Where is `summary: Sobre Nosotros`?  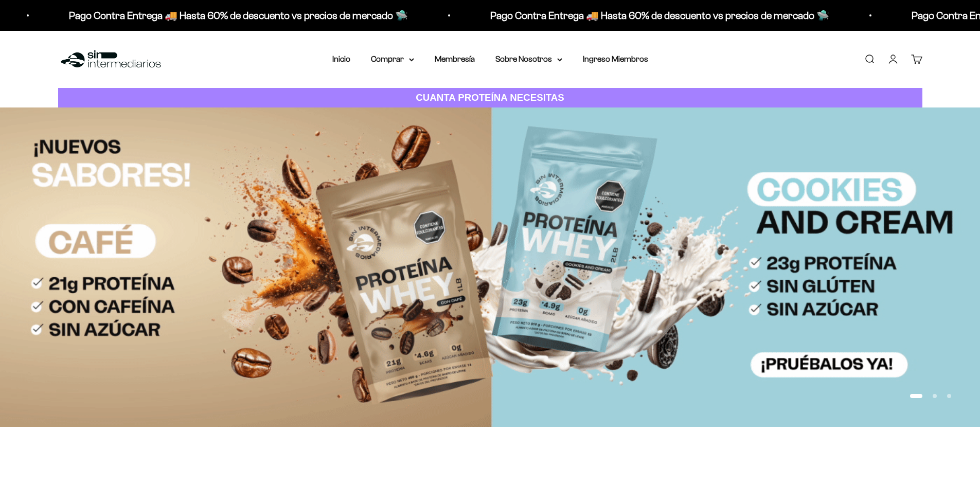 summary: Sobre Nosotros is located at coordinates (529, 60).